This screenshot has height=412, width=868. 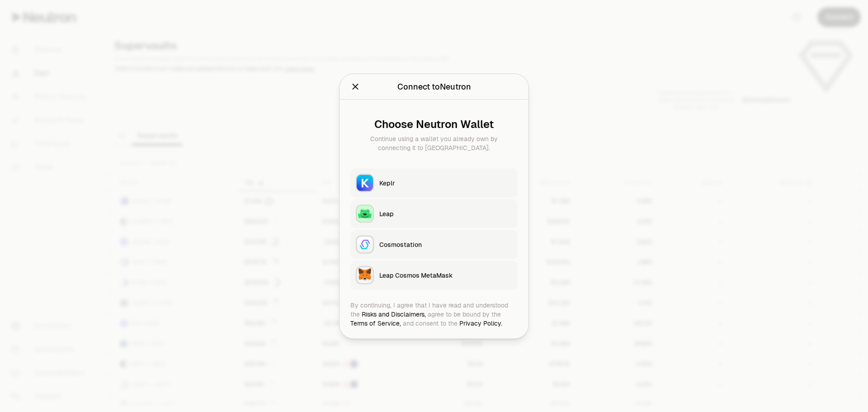 What do you see at coordinates (481, 323) in the screenshot?
I see `a: Privacy Policy.` at bounding box center [481, 323].